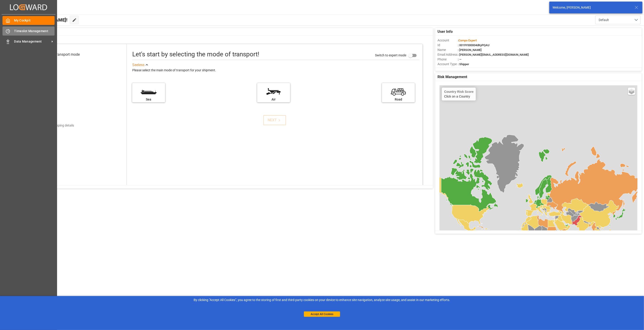 Image resolution: width=644 pixels, height=330 pixels. I want to click on a: Layers, so click(631, 91).